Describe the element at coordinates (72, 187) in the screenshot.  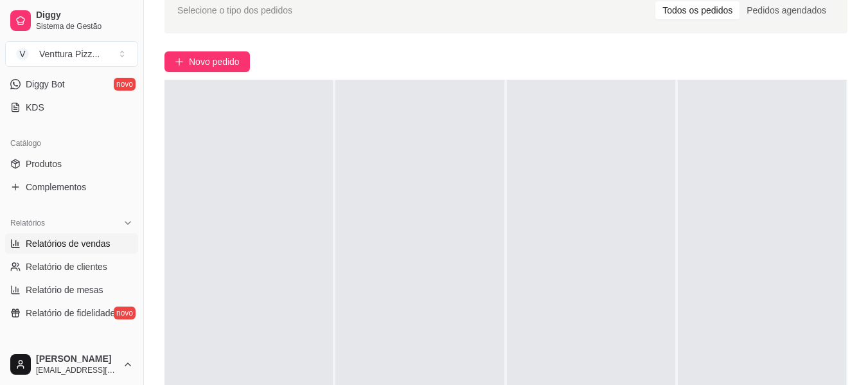
I see `a: Complementos` at that location.